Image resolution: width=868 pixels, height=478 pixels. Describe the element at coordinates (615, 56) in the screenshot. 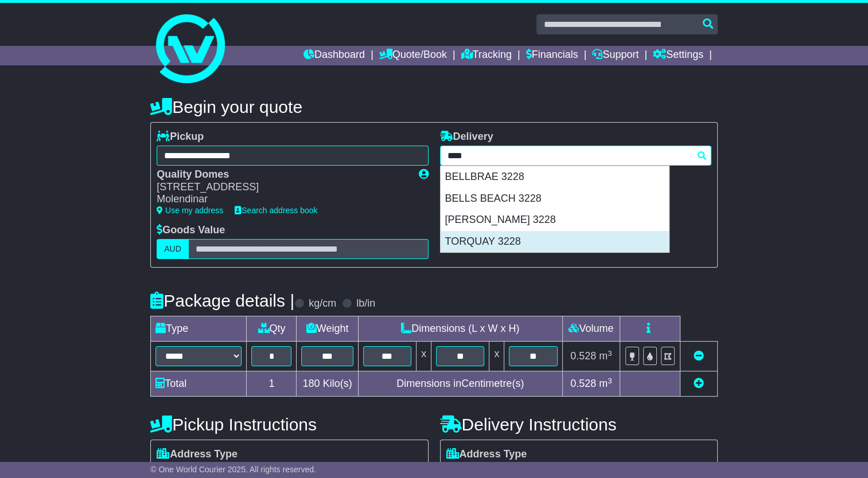

I see `a: Support` at that location.